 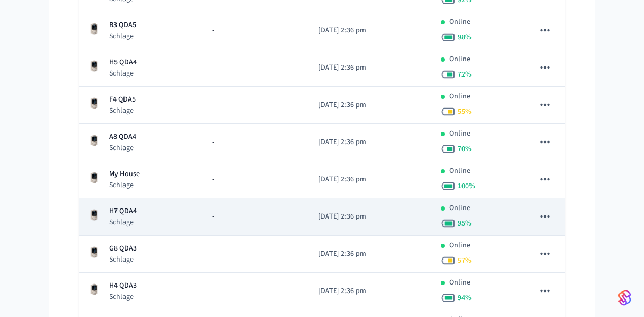 I want to click on span: 70 %, so click(x=465, y=149).